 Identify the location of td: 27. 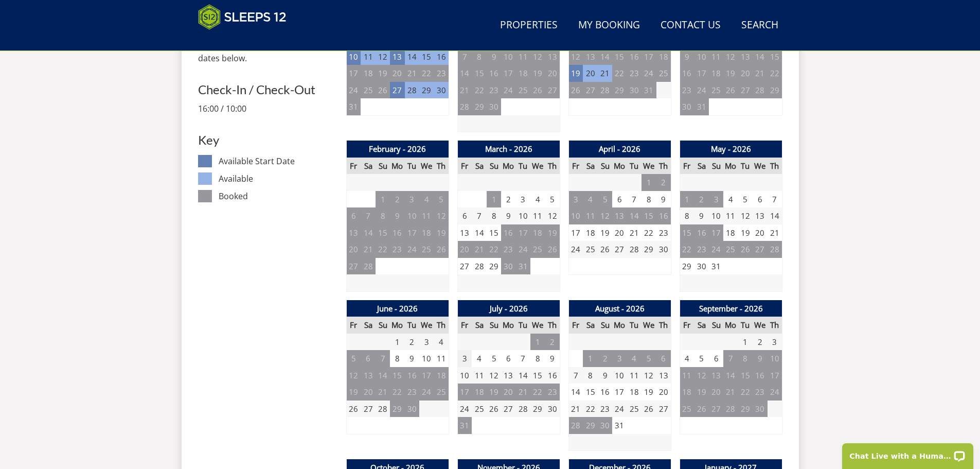
(590, 90).